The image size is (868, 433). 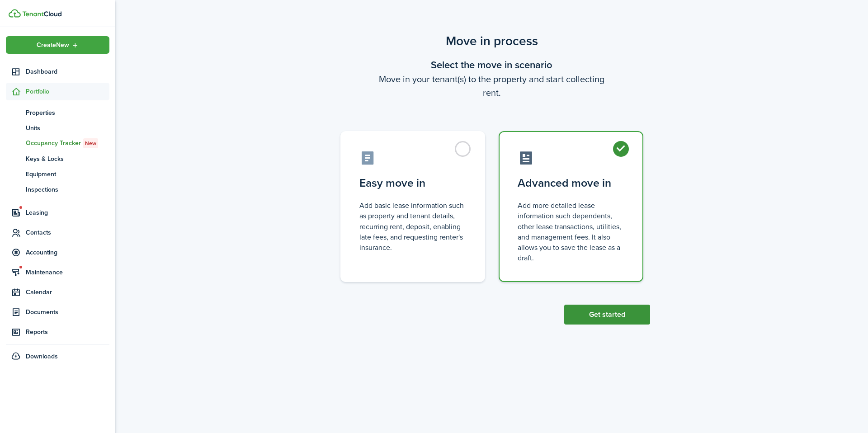 What do you see at coordinates (67, 252) in the screenshot?
I see `span: Accounting` at bounding box center [67, 252].